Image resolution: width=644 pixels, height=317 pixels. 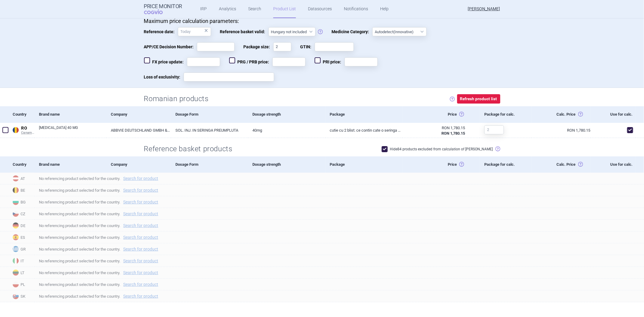 I want to click on input: APP/CE Decision Number:, so click(x=215, y=47).